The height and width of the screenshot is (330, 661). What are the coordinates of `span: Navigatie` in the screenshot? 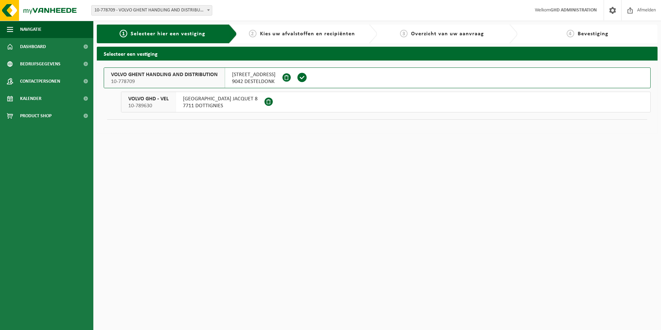 It's located at (31, 29).